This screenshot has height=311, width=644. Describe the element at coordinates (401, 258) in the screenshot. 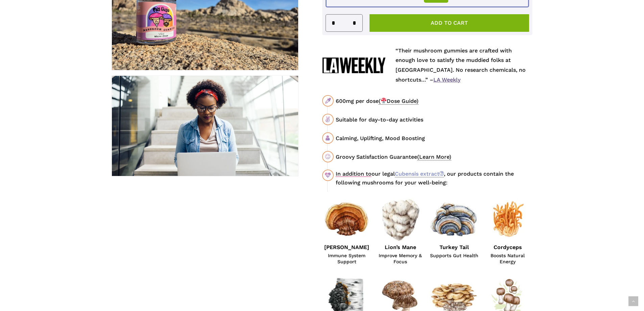

I see `span: Improve Memory & Focus` at that location.